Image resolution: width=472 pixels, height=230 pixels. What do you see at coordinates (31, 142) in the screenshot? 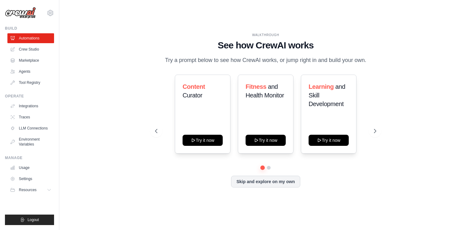
I see `a: Environment Variables` at bounding box center [31, 142].